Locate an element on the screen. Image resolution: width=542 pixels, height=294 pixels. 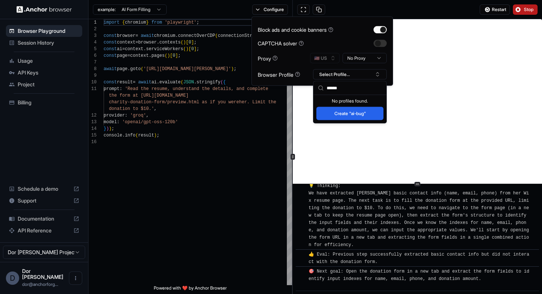
span: chromium is located at coordinates (136, 22).